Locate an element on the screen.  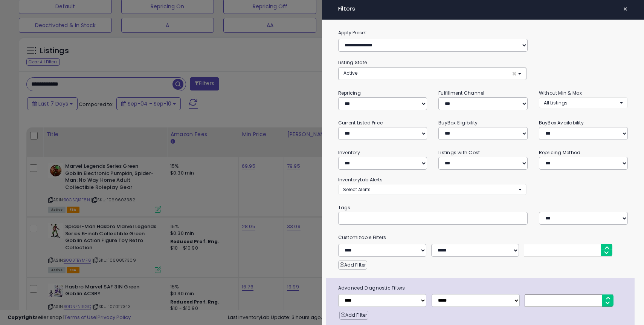
small: Inventory is located at coordinates (349, 152).